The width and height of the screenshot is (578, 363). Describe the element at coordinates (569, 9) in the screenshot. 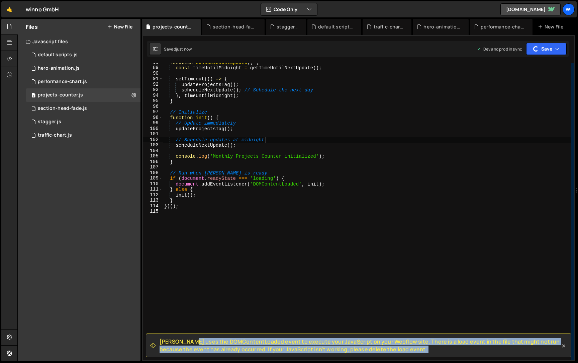

I see `a: wi` at that location.